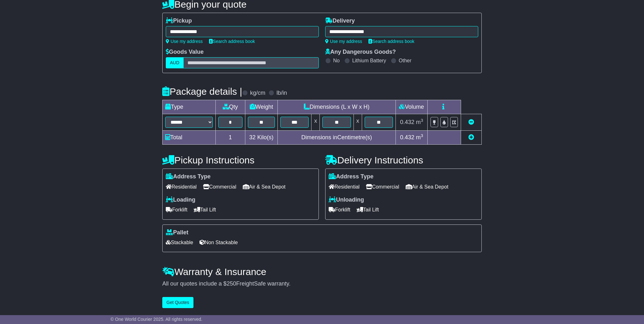 Image resolution: width=644 pixels, height=324 pixels. What do you see at coordinates (202, 91) in the screenshot?
I see `h4: Package details |` at bounding box center [202, 91].